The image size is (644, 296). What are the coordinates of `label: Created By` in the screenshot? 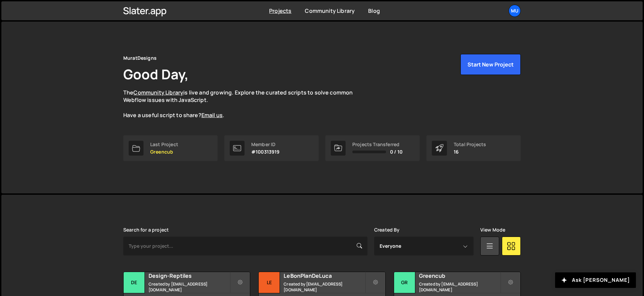 It's located at (387, 229).